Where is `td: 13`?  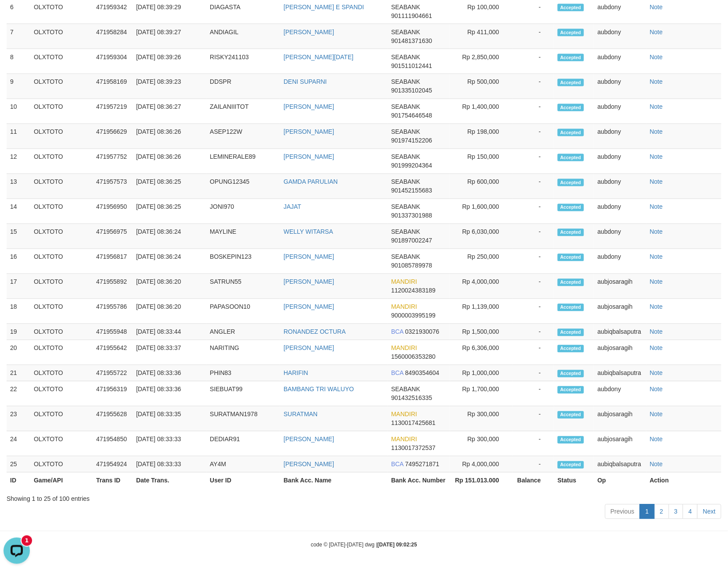 td: 13 is located at coordinates (18, 187).